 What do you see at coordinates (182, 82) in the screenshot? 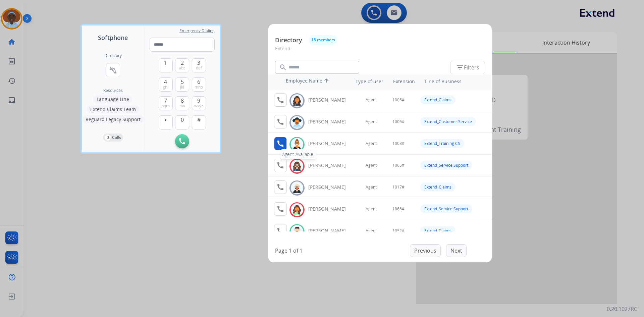
I see `span: 5` at bounding box center [182, 82].